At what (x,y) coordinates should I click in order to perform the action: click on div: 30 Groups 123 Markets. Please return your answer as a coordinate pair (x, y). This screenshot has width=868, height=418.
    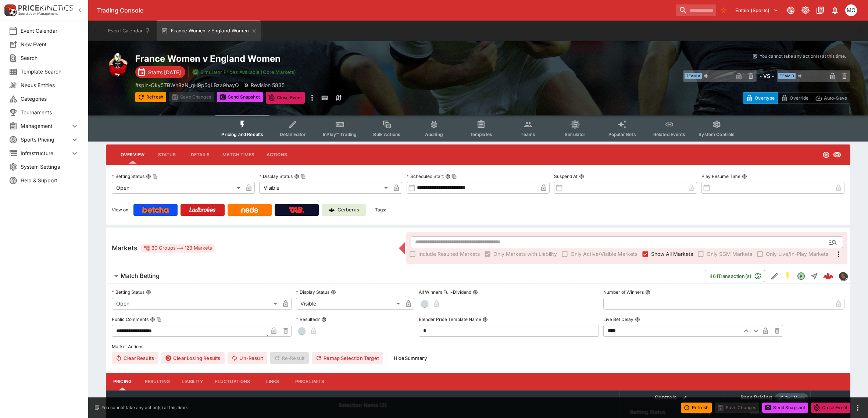
    Looking at the image, I should click on (177, 248).